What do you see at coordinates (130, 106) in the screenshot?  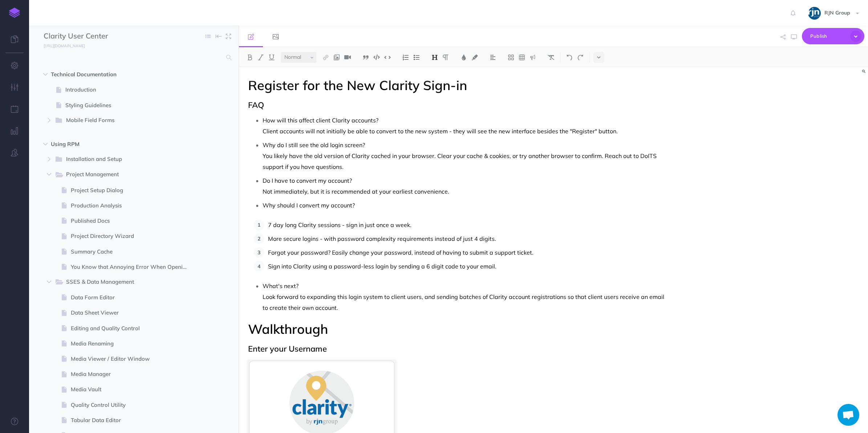 I see `span: Styling Guidelines` at bounding box center [130, 106].